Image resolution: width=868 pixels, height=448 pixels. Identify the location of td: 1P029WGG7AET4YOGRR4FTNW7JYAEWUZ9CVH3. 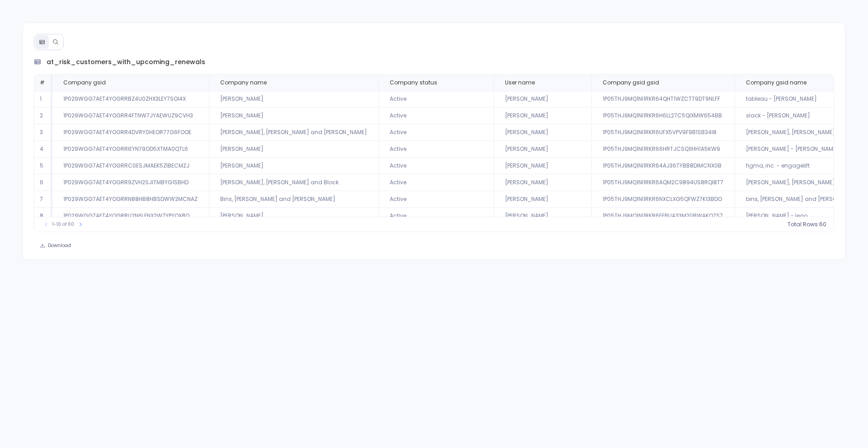
(131, 116).